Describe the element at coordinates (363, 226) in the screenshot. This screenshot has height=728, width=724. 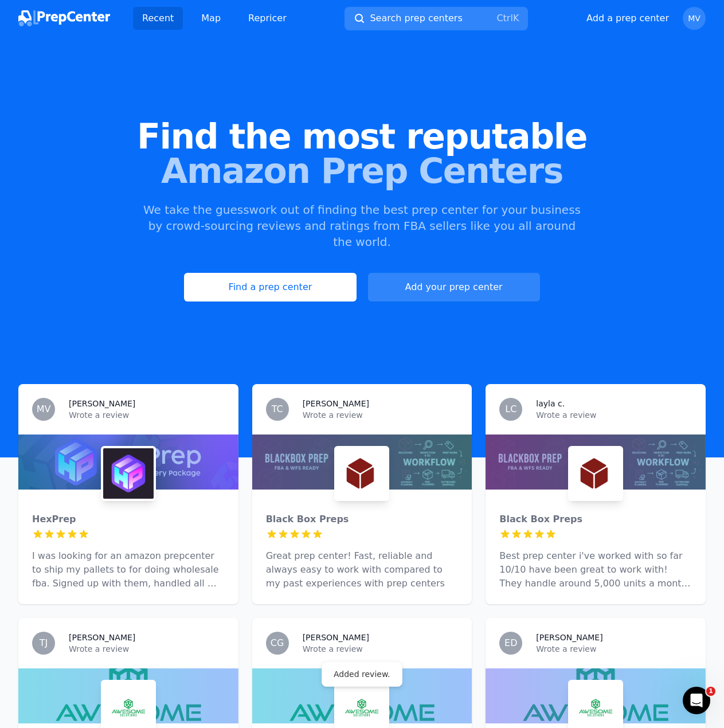
I see `p: We take the guesswork out of finding the best prep center for your business by crowd-sourcing rev...` at that location.